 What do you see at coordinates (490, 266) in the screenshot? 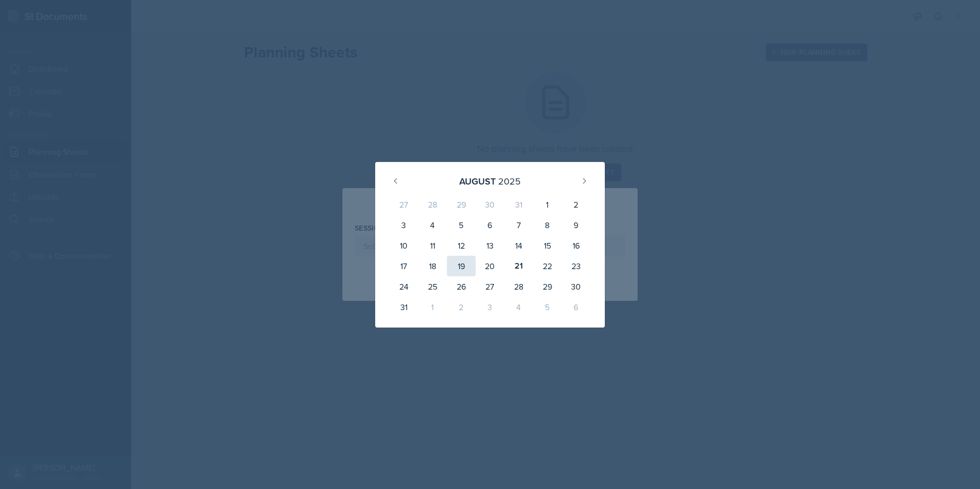
I see `div: 20` at bounding box center [490, 266].